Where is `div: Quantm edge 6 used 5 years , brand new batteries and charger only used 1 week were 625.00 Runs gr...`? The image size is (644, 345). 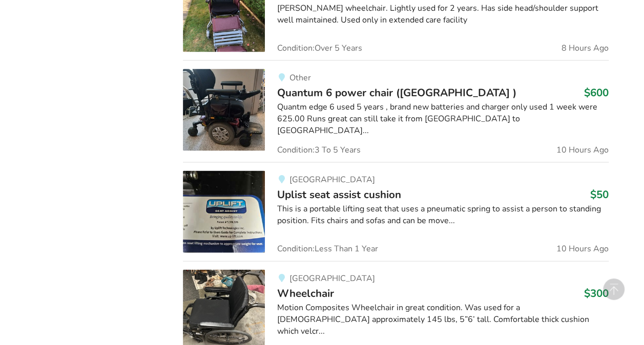
div: Quantm edge 6 used 5 years , brand new batteries and charger only used 1 week were 625.00 Runs gr... is located at coordinates (443, 118).